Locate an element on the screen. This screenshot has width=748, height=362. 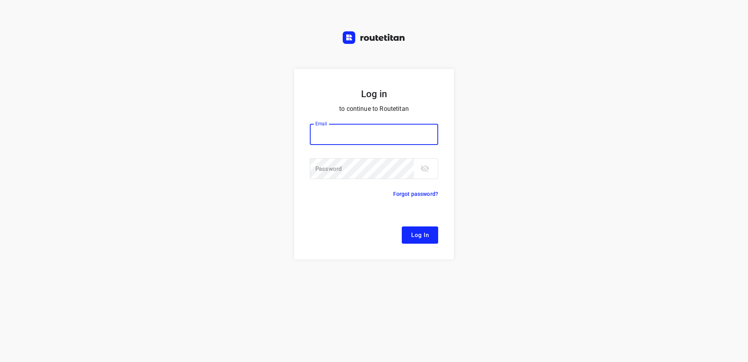
button: Log In is located at coordinates (420, 235).